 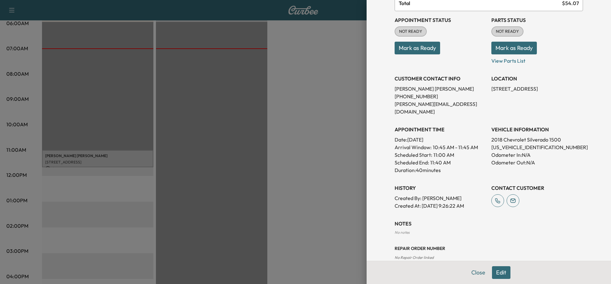 What do you see at coordinates (538, 130) in the screenshot?
I see `h3: VEHICLE INFORMATION` at bounding box center [538, 130].